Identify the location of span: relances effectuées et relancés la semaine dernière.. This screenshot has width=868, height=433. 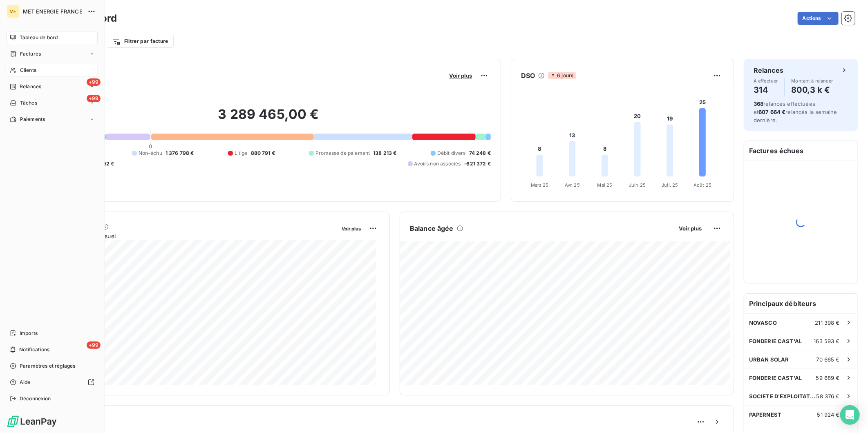
(795, 112).